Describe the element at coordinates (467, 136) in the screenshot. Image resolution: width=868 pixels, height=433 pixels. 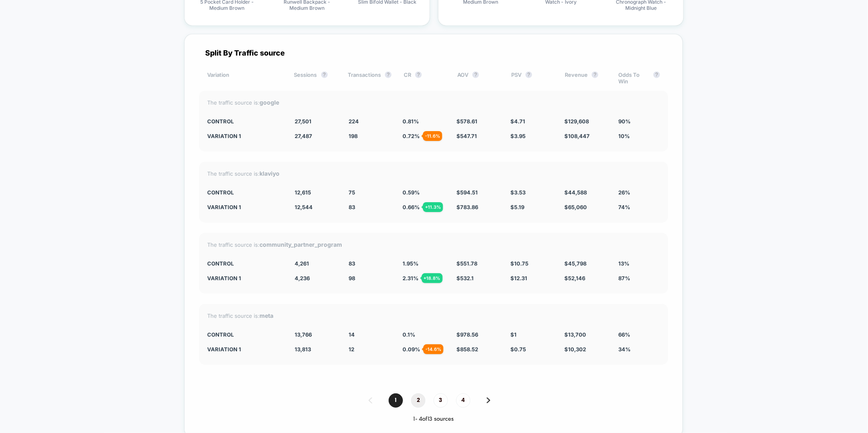
I see `span: $ 547.71` at that location.